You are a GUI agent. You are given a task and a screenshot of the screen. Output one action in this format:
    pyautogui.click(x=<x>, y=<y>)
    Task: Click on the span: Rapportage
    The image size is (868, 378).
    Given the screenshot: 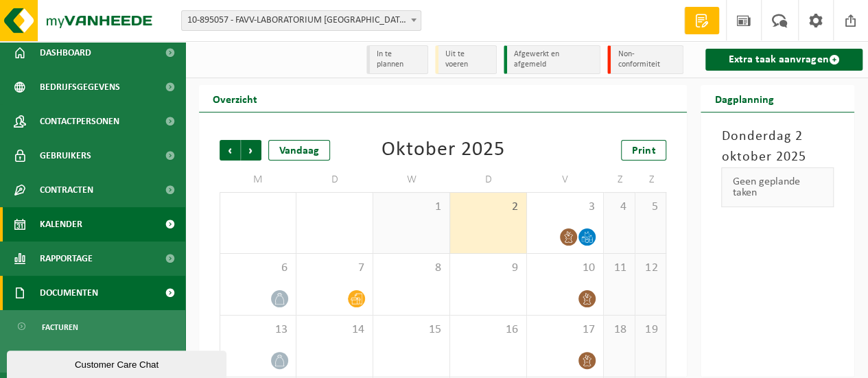 What is the action you would take?
    pyautogui.click(x=66, y=259)
    